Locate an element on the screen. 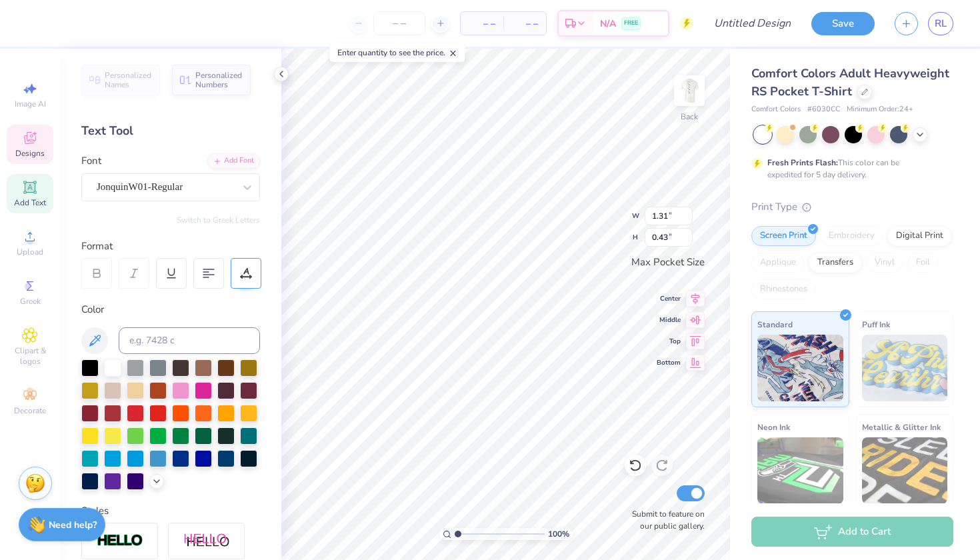 The width and height of the screenshot is (980, 560). span: Middle is located at coordinates (669, 320).